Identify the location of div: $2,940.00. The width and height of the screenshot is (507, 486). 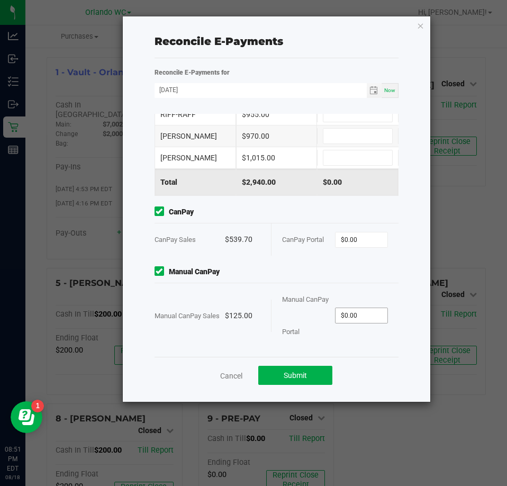
(277, 182).